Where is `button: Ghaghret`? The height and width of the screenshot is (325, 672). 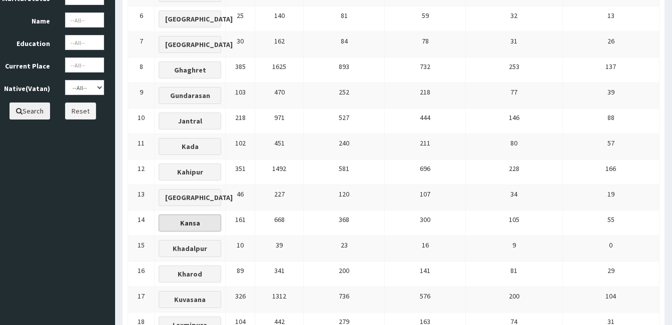 button: Ghaghret is located at coordinates (190, 70).